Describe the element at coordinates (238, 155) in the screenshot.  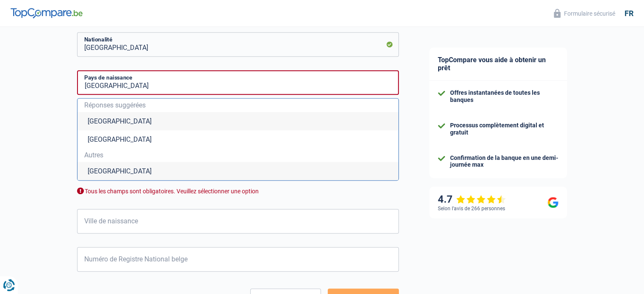
I see `span: Autres` at that location.